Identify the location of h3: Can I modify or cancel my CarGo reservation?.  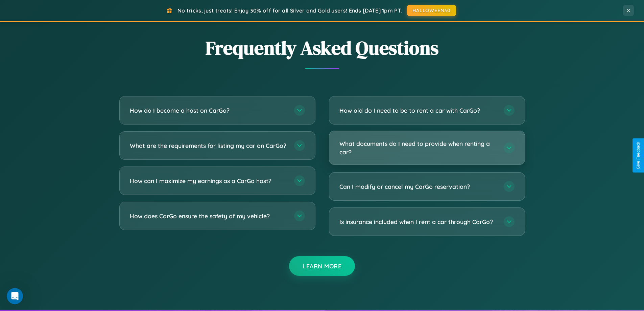
(418, 187).